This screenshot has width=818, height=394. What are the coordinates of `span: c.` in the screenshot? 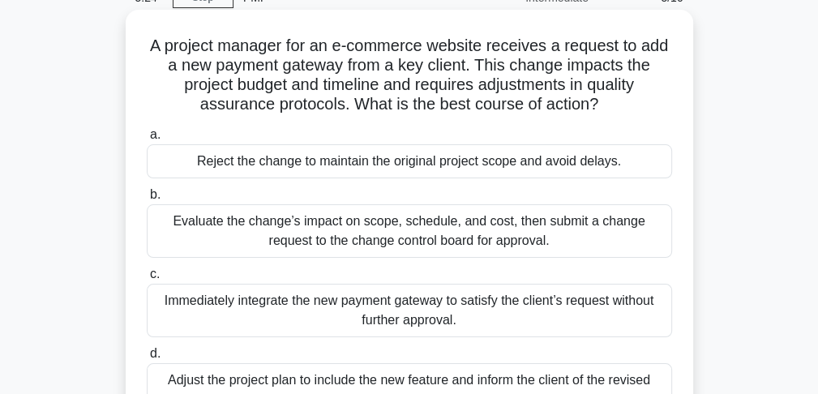 It's located at (155, 273).